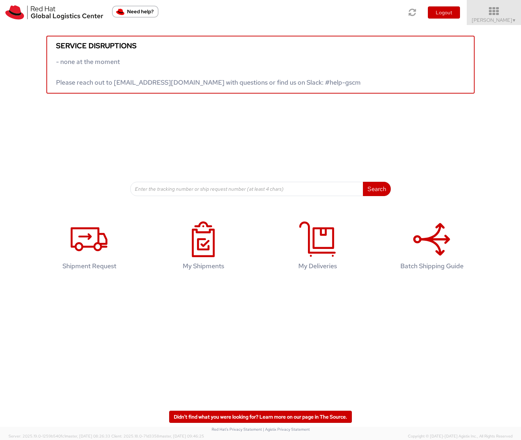  What do you see at coordinates (247, 189) in the screenshot?
I see `input: Enter the tracking number or ship request number (at least 4 chars)` at bounding box center [247, 189].